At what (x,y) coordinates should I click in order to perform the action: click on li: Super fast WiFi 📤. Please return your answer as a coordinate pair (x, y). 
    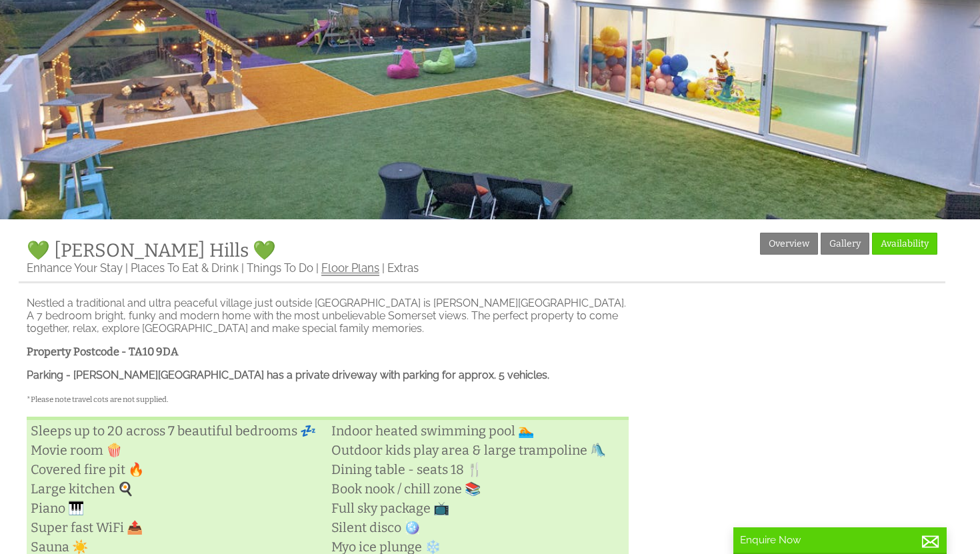
    Looking at the image, I should click on (177, 527).